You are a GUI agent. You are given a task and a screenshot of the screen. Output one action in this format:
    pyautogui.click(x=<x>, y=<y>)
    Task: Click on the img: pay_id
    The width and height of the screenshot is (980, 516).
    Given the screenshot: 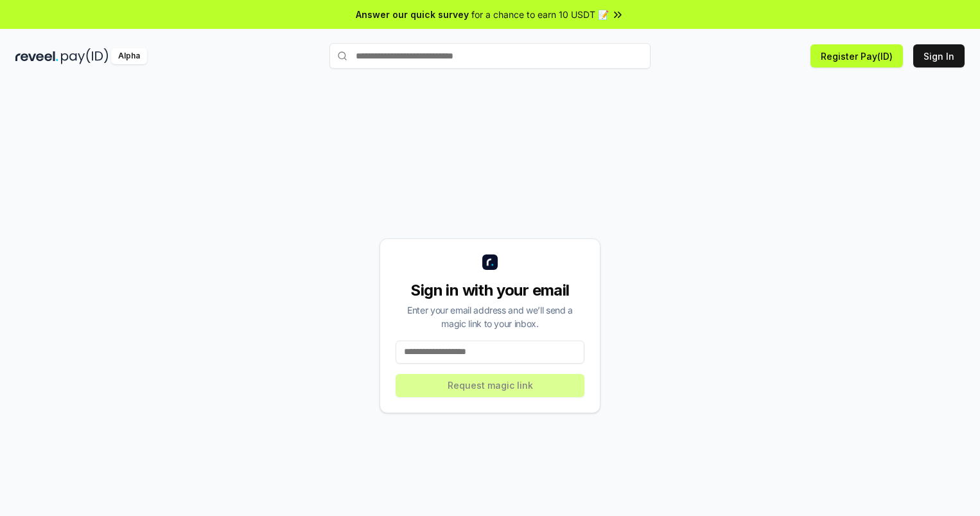 What is the action you would take?
    pyautogui.click(x=84, y=56)
    